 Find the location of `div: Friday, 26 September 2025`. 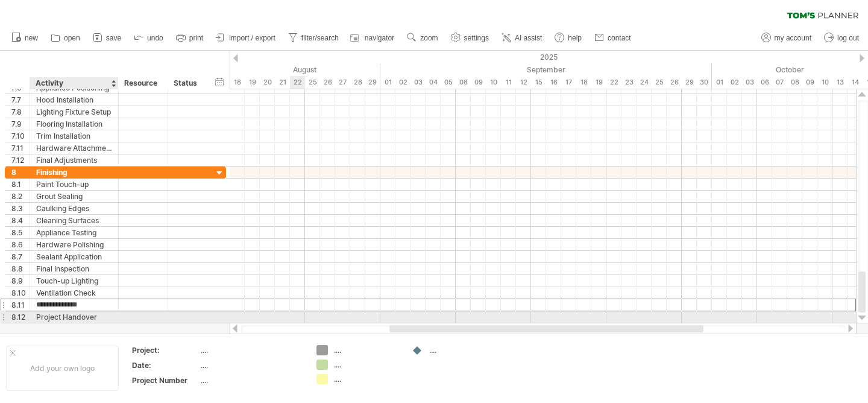

div: Friday, 26 September 2025 is located at coordinates (674, 82).